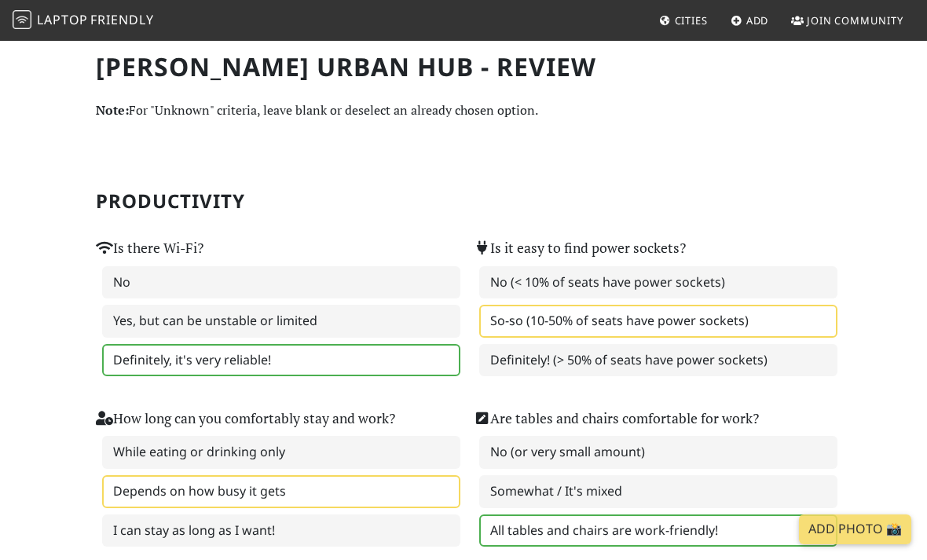 The width and height of the screenshot is (927, 560). What do you see at coordinates (62, 20) in the screenshot?
I see `span: Laptop` at bounding box center [62, 20].